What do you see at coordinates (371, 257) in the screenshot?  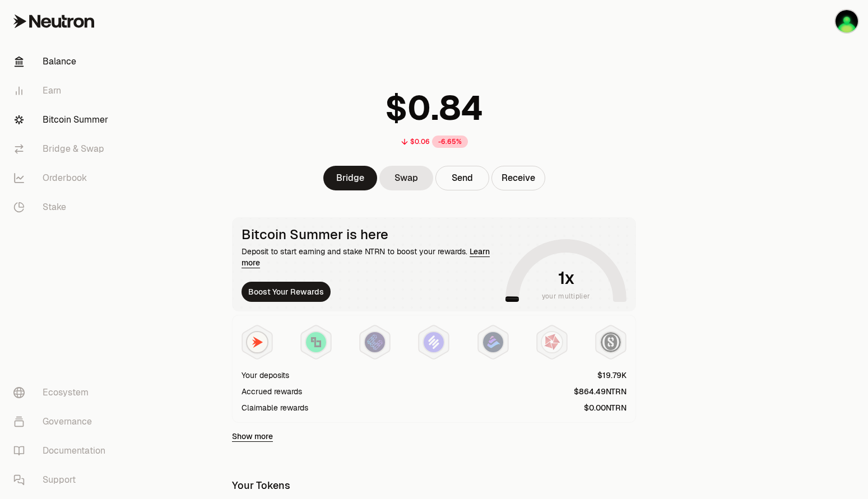 I see `div: Deposit to start earning and stake NTRN to boost your rewards.` at bounding box center [371, 257].